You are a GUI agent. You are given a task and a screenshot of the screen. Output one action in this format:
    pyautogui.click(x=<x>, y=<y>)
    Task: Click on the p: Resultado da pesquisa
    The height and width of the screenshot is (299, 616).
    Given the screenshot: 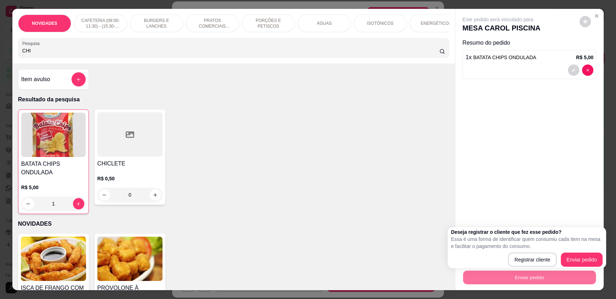 What is the action you would take?
    pyautogui.click(x=234, y=100)
    